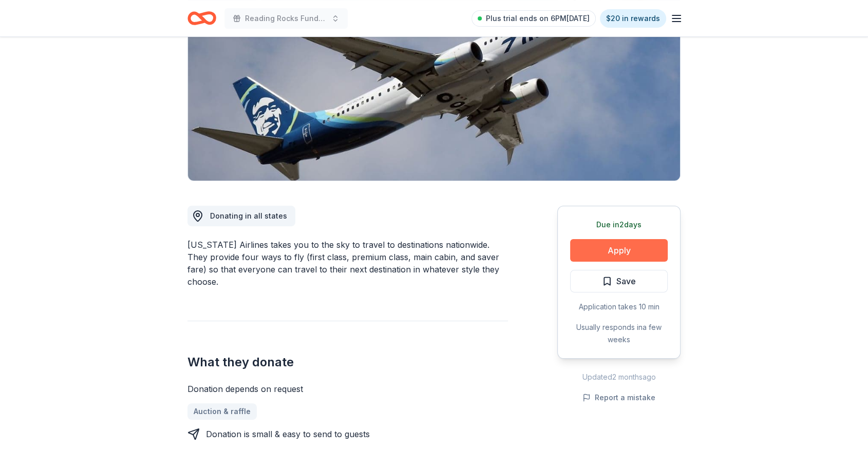 The width and height of the screenshot is (868, 451). I want to click on span: Reading Rocks Fundraiser, so click(286, 18).